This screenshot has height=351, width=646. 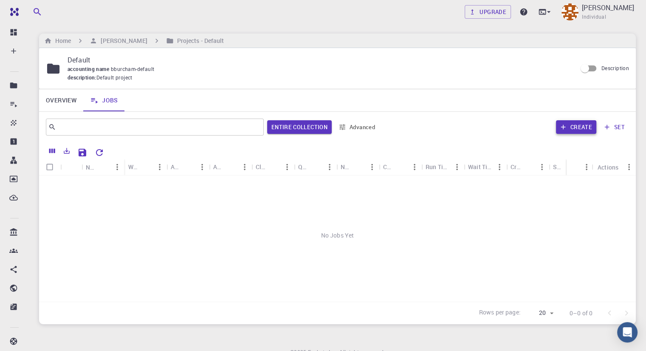 I want to click on button: Save Explorer Settings, so click(x=82, y=152).